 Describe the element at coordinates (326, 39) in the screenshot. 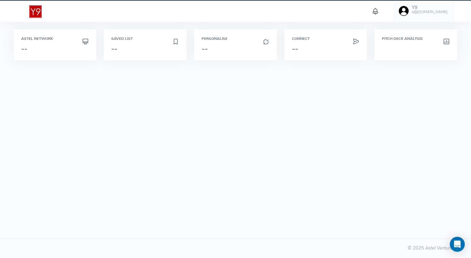

I see `h6: Connect` at that location.